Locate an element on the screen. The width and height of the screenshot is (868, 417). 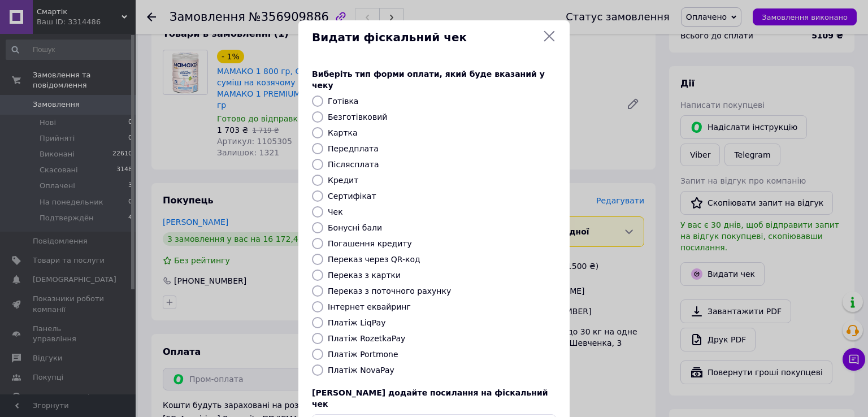
label: Платіж Portmone is located at coordinates (363, 354).